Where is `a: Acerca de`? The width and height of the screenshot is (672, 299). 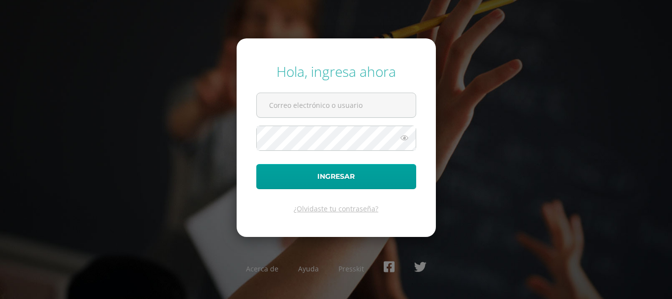 a: Acerca de is located at coordinates (262, 268).